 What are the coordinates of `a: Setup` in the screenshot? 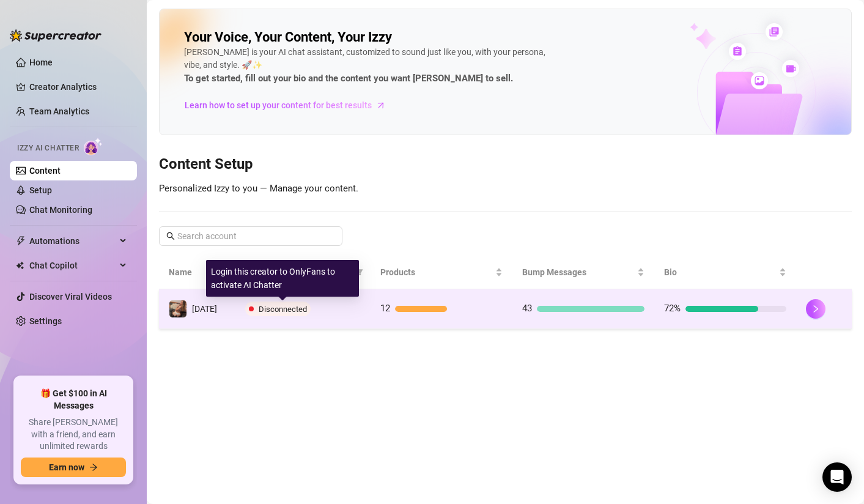 It's located at (40, 190).